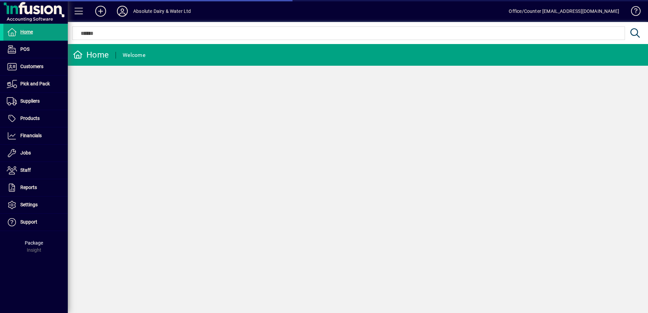  I want to click on span: Settings, so click(29, 205).